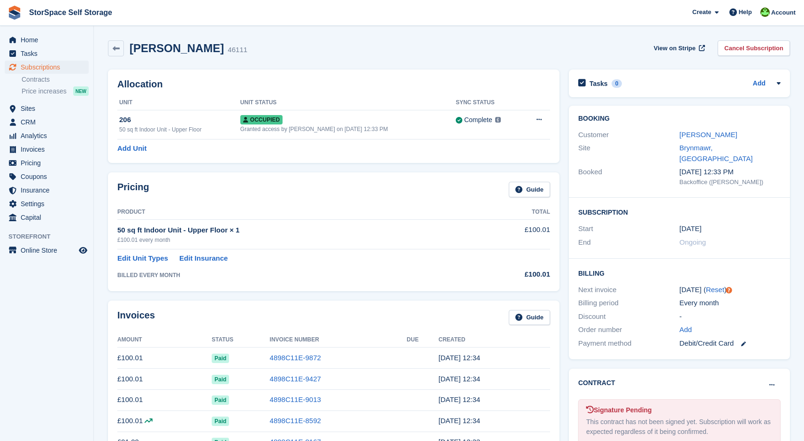  I want to click on a: Contracts, so click(55, 79).